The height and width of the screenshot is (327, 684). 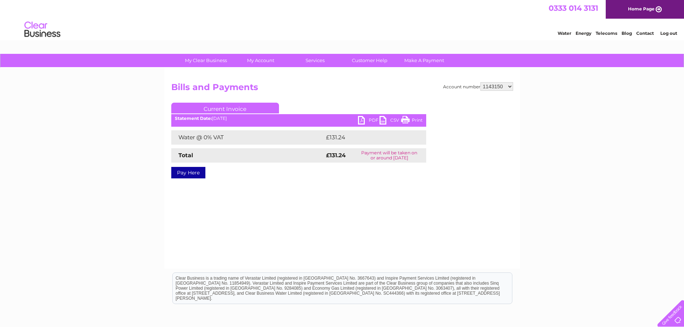 What do you see at coordinates (193, 118) in the screenshot?
I see `b: Statement Date:` at bounding box center [193, 118].